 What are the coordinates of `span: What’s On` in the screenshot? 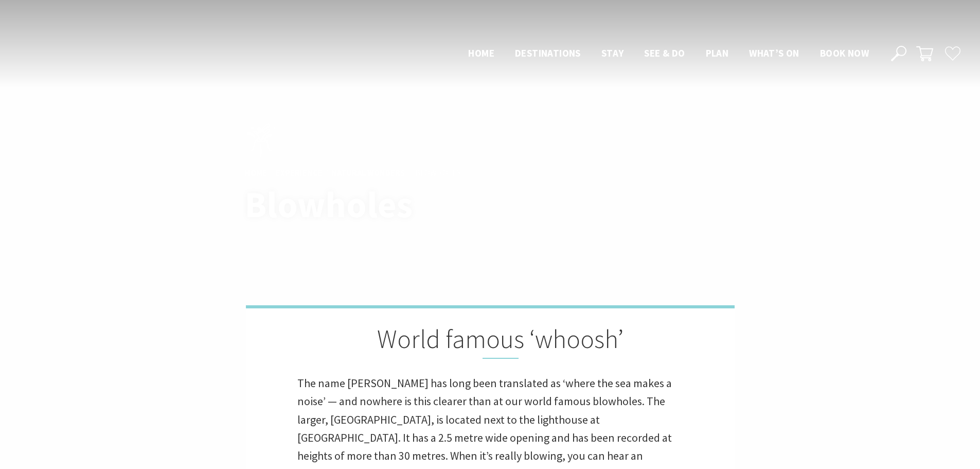 It's located at (775, 53).